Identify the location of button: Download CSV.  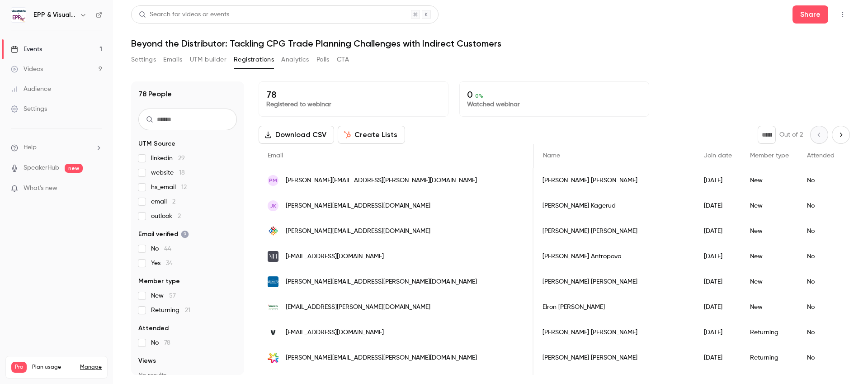
(296, 135).